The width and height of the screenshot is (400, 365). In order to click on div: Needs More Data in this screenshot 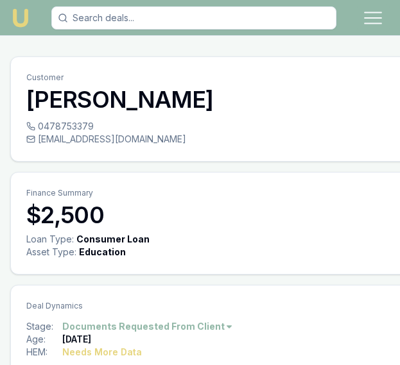, I will do `click(102, 352)`.